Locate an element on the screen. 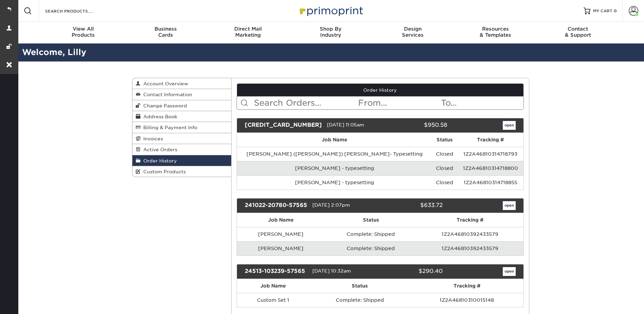  a: Address Book is located at coordinates (182, 116).